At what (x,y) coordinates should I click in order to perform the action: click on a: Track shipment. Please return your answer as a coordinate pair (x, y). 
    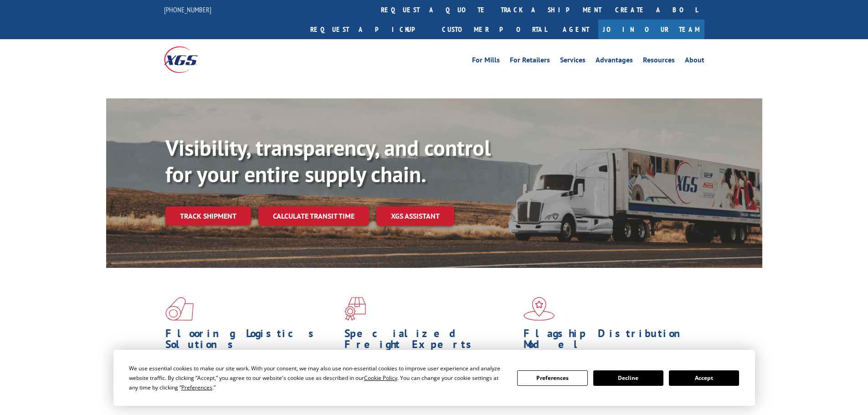
    Looking at the image, I should click on (208, 216).